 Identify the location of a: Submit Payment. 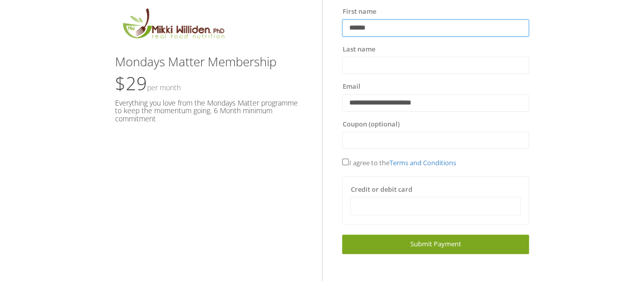
(435, 243).